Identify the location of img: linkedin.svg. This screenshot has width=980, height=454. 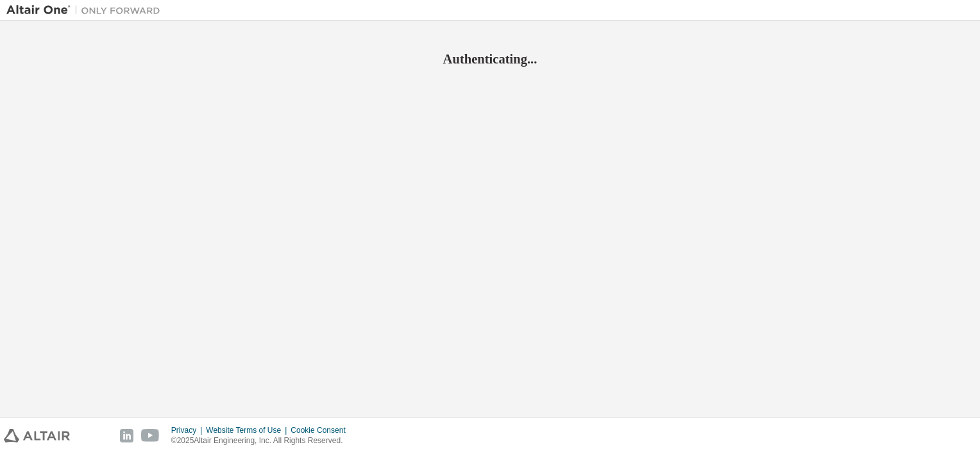
(126, 435).